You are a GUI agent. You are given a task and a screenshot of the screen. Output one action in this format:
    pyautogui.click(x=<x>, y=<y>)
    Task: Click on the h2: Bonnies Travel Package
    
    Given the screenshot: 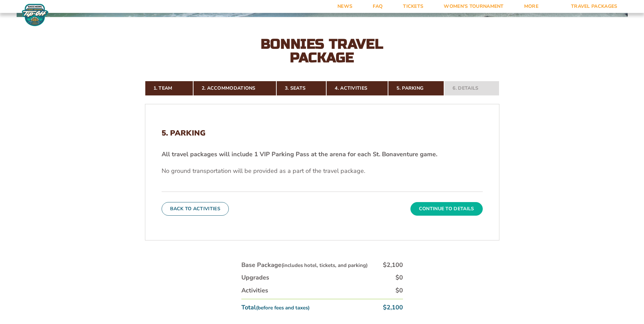 What is the action you would take?
    pyautogui.click(x=322, y=51)
    